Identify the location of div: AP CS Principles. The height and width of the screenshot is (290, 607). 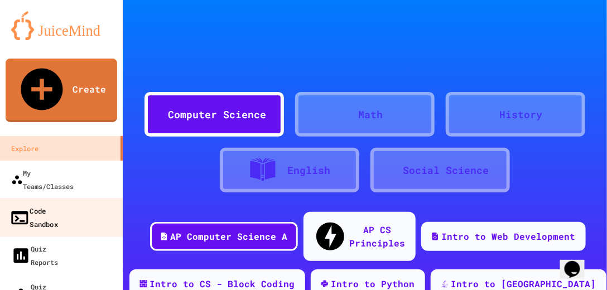
(378, 237).